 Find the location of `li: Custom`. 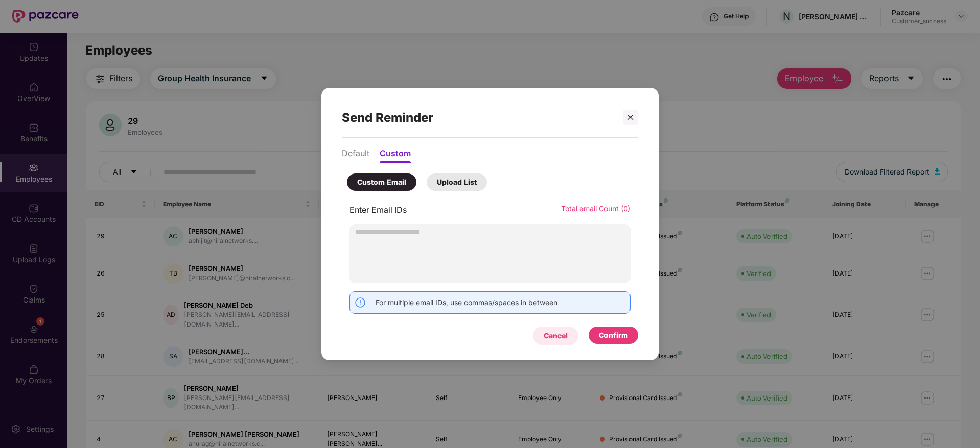

li: Custom is located at coordinates (395, 155).